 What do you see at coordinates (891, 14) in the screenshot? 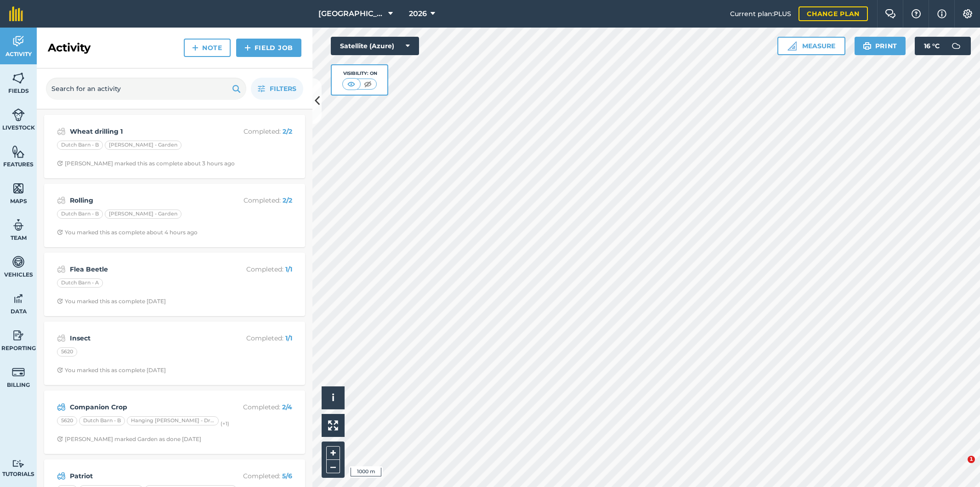
I see `img: Two speech bubbles overlapping with the left bubble in the forefront` at bounding box center [891, 14].